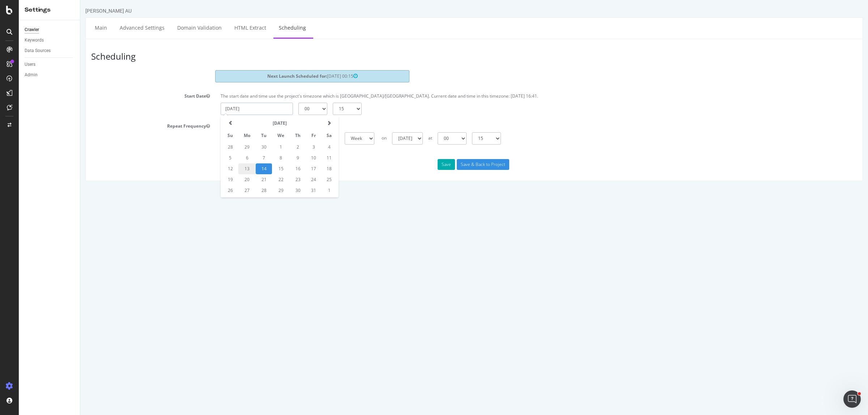 The height and width of the screenshot is (415, 868). What do you see at coordinates (249, 135) in the screenshot?
I see `th: Sa` at bounding box center [249, 135].